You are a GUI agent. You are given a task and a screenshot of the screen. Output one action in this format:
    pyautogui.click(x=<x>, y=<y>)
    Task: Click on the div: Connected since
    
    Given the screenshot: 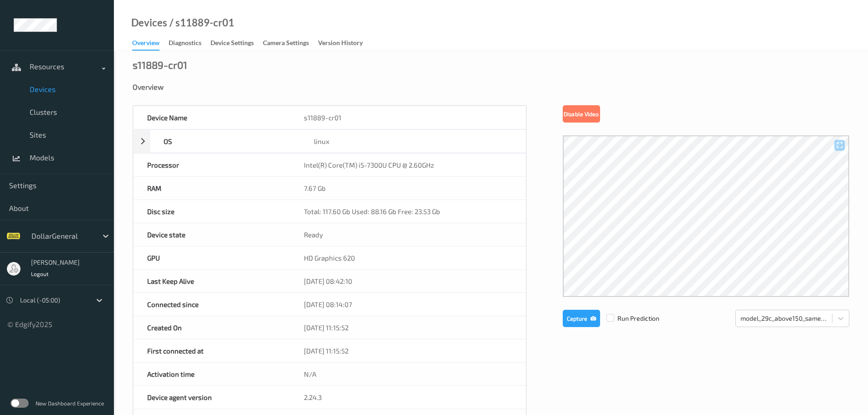 What is the action you would take?
    pyautogui.click(x=212, y=304)
    